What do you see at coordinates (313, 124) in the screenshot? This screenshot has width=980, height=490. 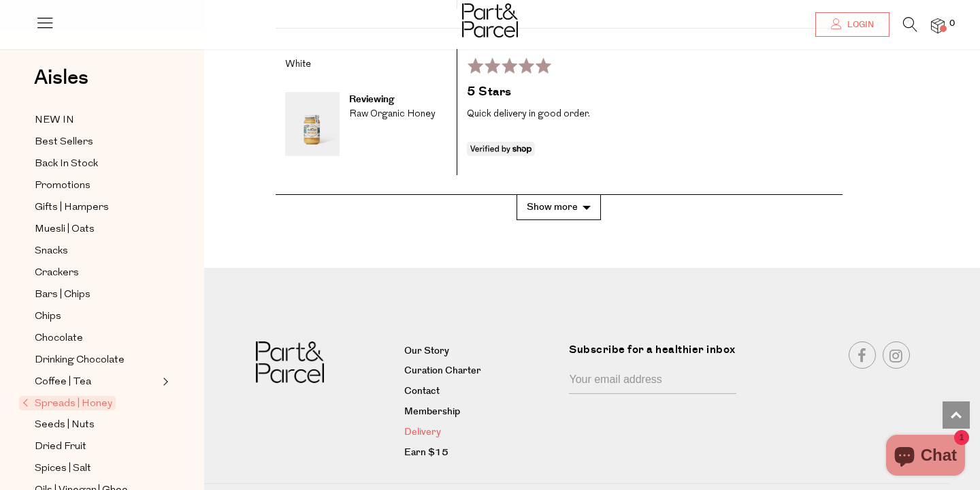 I see `img: Raw Organic Honey` at bounding box center [313, 124].